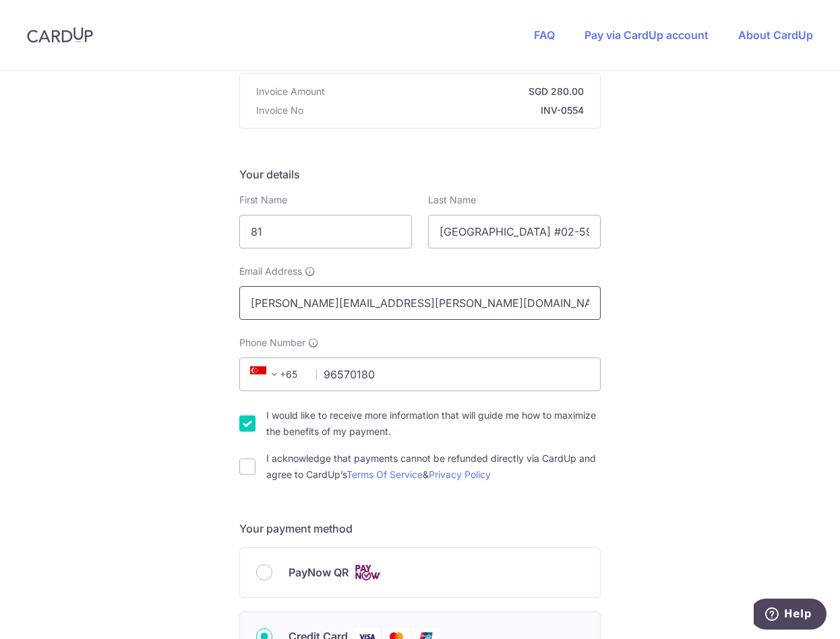  What do you see at coordinates (279, 111) in the screenshot?
I see `span: Invoice No` at bounding box center [279, 111].